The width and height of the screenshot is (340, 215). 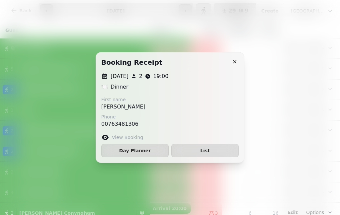 What do you see at coordinates (205, 151) in the screenshot?
I see `span: List` at bounding box center [205, 151].